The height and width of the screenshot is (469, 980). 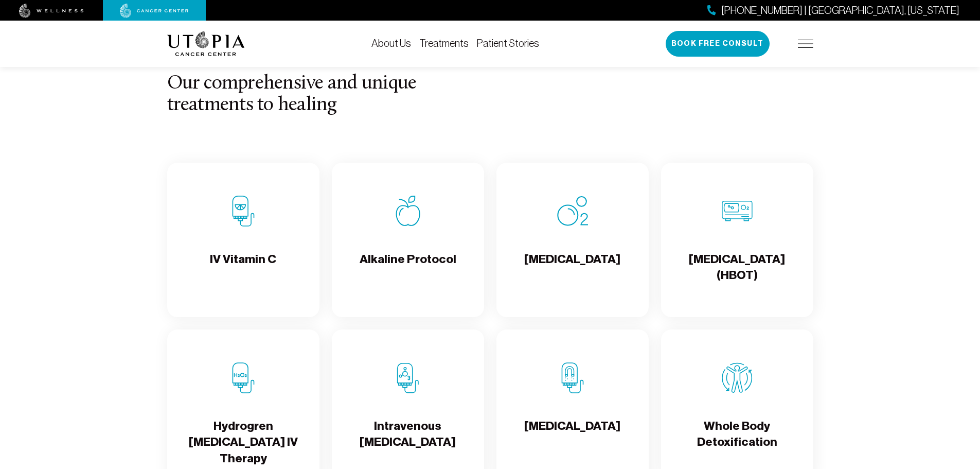 I want to click on img: Whole Body Detoxification, so click(x=737, y=378).